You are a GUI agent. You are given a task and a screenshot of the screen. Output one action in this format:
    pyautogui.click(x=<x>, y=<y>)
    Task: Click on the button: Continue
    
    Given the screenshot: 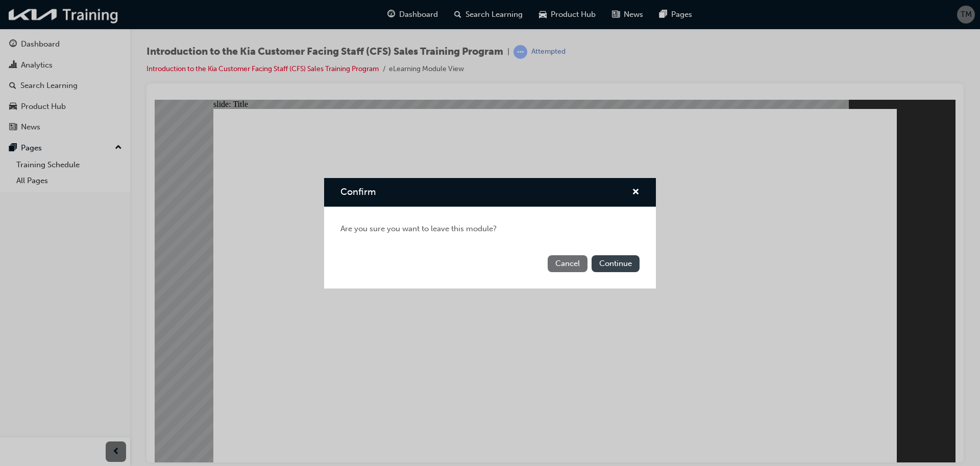 What is the action you would take?
    pyautogui.click(x=616, y=263)
    